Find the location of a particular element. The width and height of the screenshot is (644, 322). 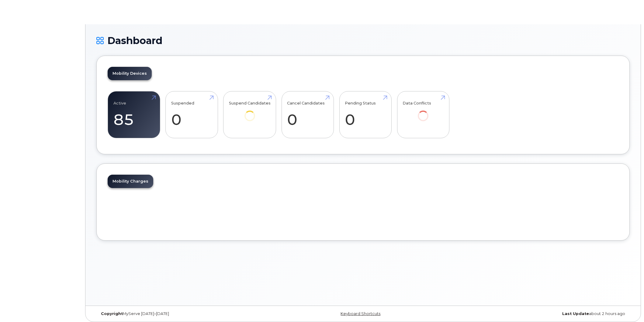

h1: Dashboard is located at coordinates (363, 40).